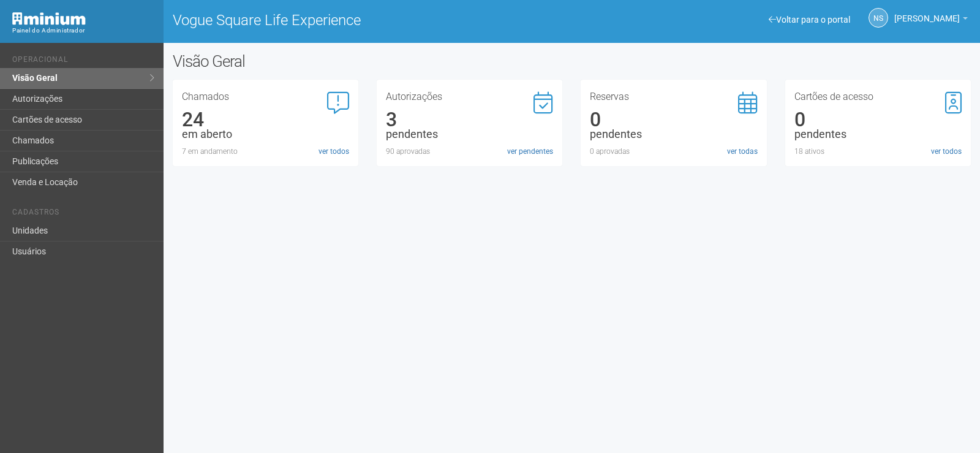 The width and height of the screenshot is (980, 453). I want to click on a: Voltar para o portal, so click(809, 19).